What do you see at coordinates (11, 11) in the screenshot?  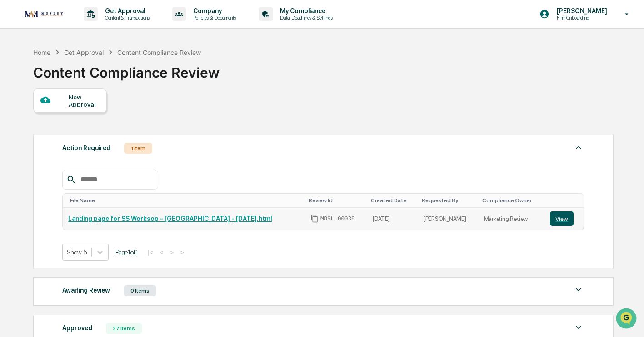 I see `button: Open customer support` at bounding box center [11, 11].